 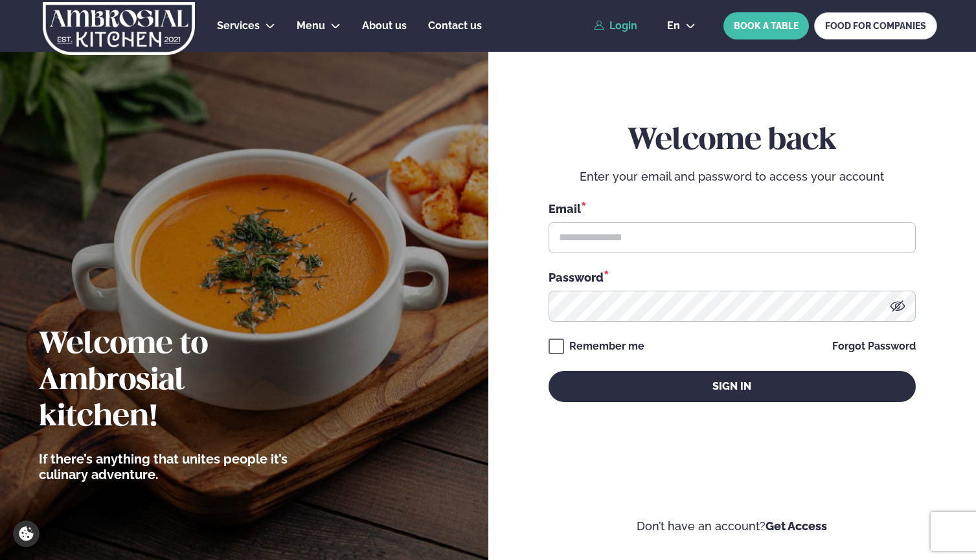 What do you see at coordinates (239, 25) in the screenshot?
I see `span: Services` at bounding box center [239, 25].